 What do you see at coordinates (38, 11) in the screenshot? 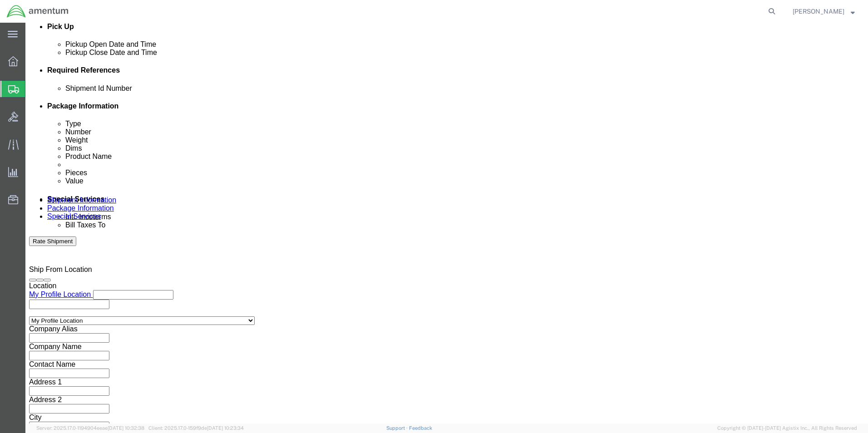
I see `img: logo` at bounding box center [38, 11].